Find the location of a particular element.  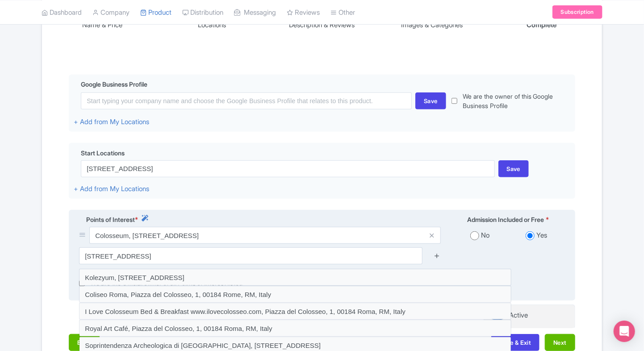

span: Admission Included or Free is located at coordinates (505, 219).